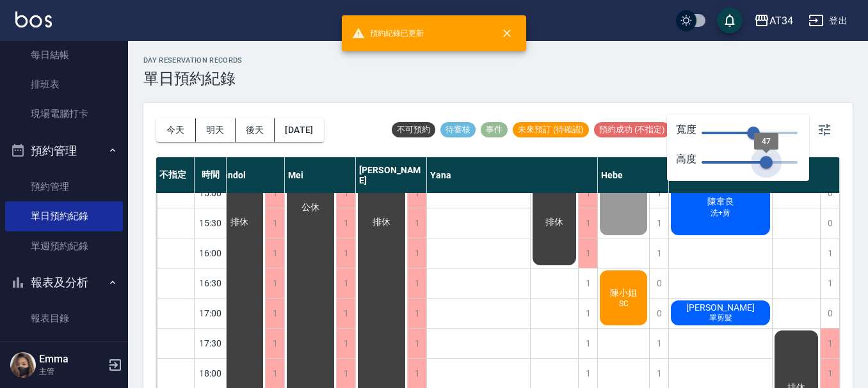 The width and height of the screenshot is (868, 388). Describe the element at coordinates (828, 21) in the screenshot. I see `button: 登出` at that location.